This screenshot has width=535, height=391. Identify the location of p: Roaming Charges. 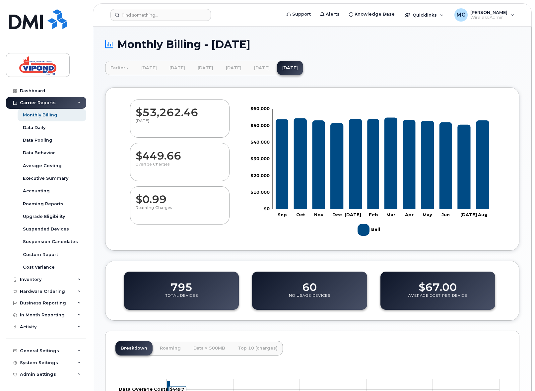
(180, 211).